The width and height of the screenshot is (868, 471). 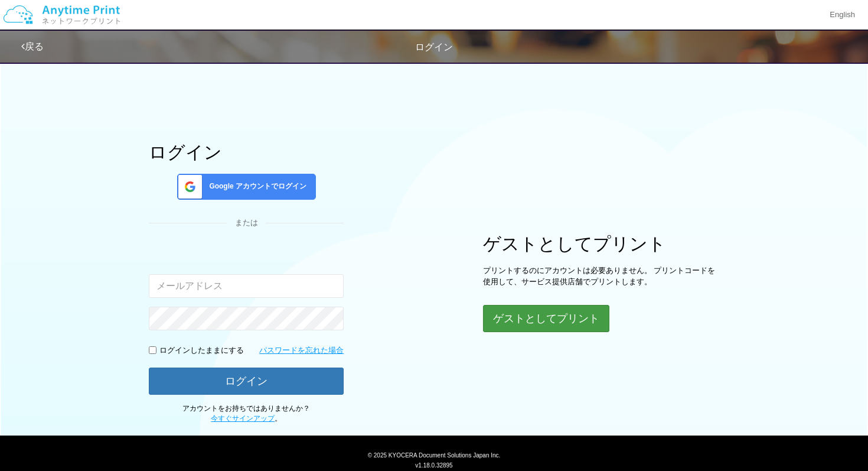 What do you see at coordinates (301, 350) in the screenshot?
I see `a: パスワードを忘れた場合` at bounding box center [301, 350].